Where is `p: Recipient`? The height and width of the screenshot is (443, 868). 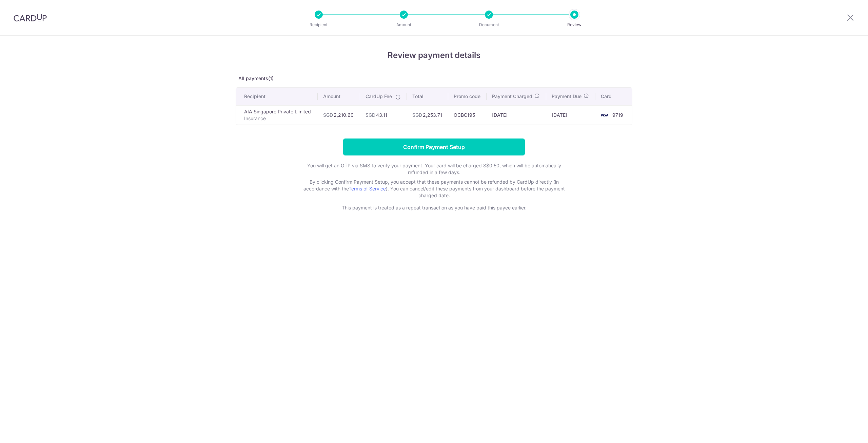
p: Recipient is located at coordinates (319, 25).